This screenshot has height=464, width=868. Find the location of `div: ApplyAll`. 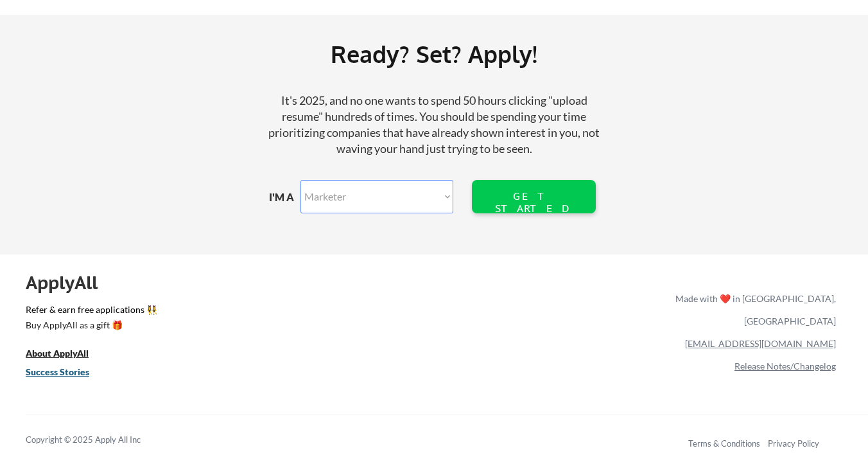

div: ApplyAll is located at coordinates (68, 283).